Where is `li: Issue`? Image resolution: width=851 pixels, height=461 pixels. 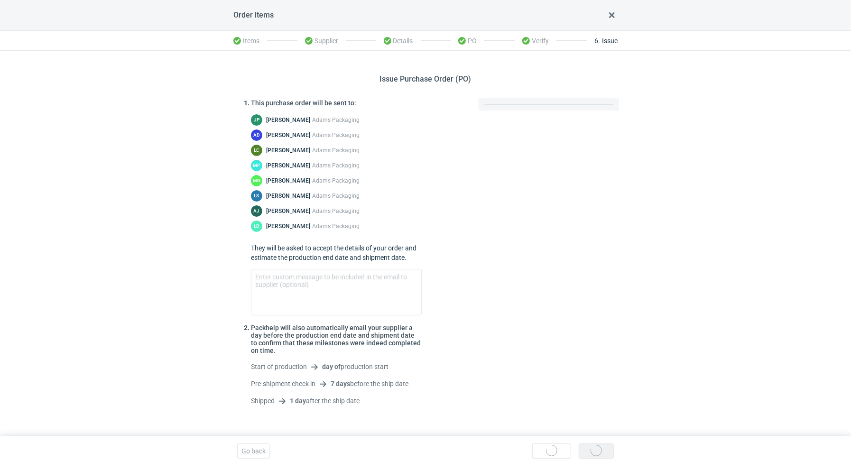 li: Issue is located at coordinates (602, 41).